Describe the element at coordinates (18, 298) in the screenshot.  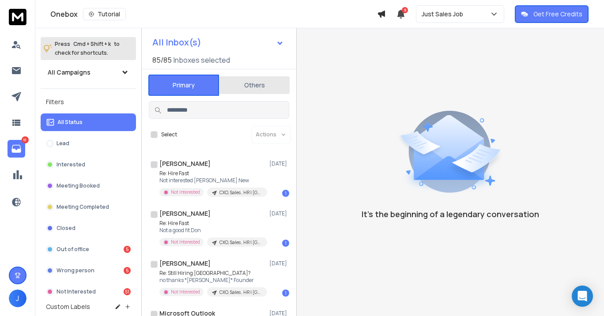
I see `span: J` at that location.